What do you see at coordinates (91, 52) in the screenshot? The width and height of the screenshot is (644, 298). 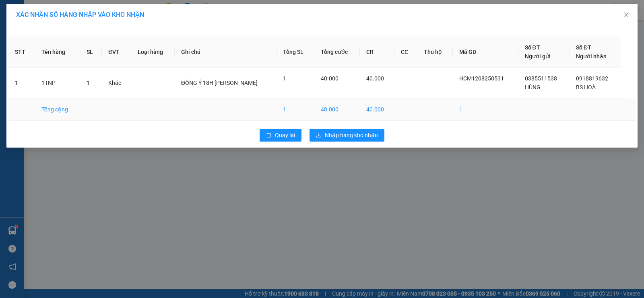 I see `th: SL` at bounding box center [91, 52].